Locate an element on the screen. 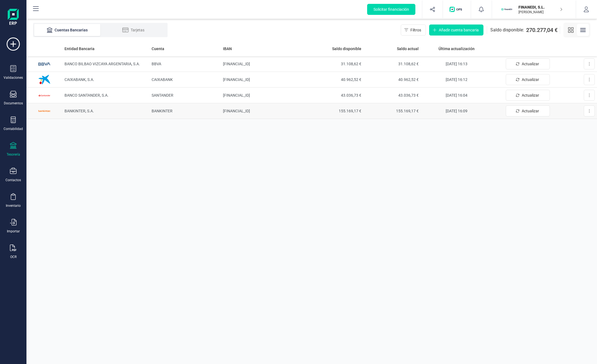  div: Cuentas Bancarias is located at coordinates (67, 30).